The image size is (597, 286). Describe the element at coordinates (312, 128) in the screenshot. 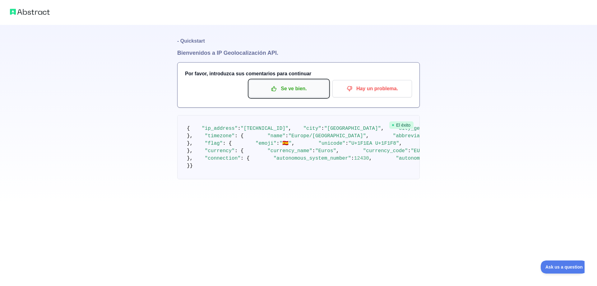

I see `span: "city"` at that location.